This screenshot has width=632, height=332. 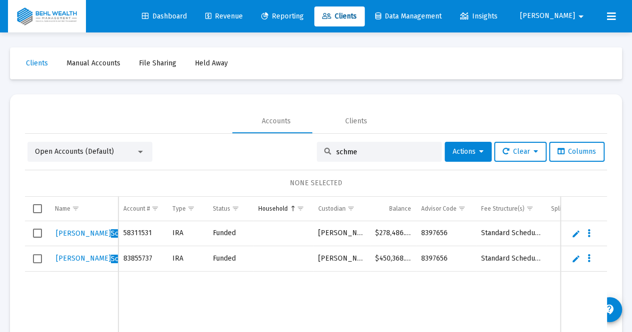 What do you see at coordinates (520, 152) in the screenshot?
I see `button: Clear` at bounding box center [520, 152].